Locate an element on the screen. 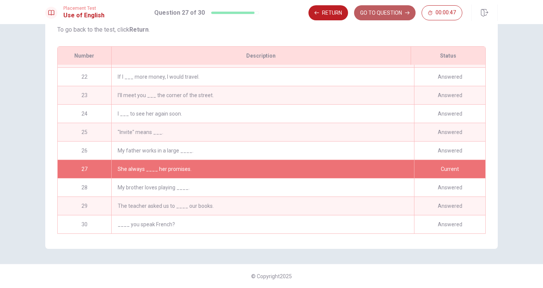 The image size is (543, 288). button: Return is located at coordinates (328, 13).